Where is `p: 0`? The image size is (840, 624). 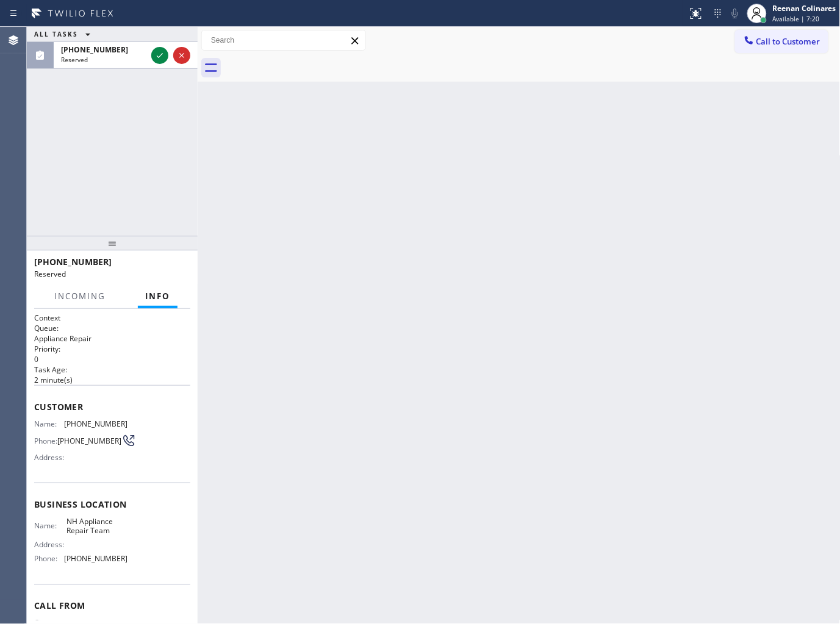
p: 0 is located at coordinates (113, 359).